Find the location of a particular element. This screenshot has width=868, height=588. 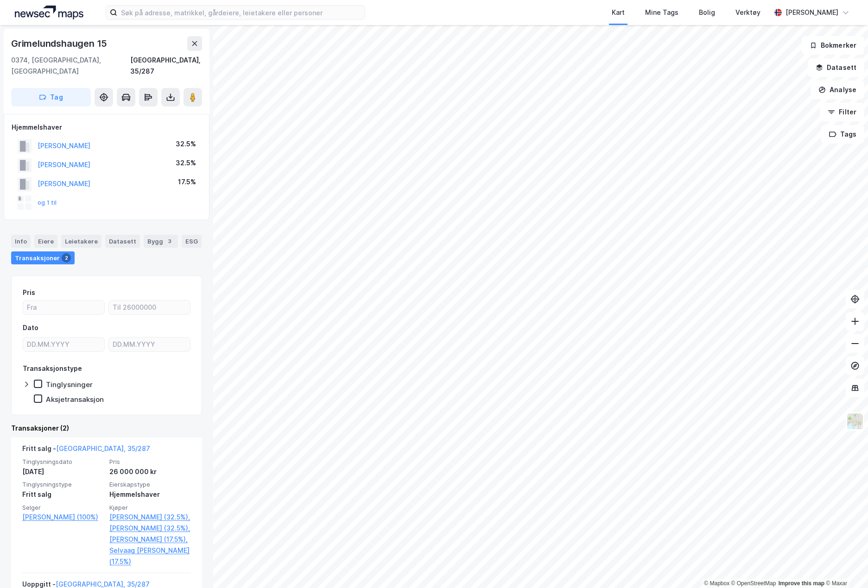

div: Tinglysninger is located at coordinates (69, 385).